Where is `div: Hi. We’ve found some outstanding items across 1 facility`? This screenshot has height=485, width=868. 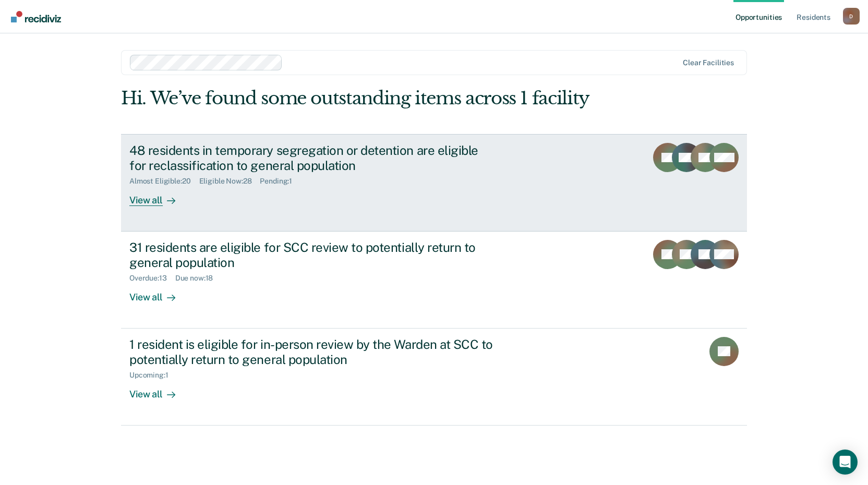 div: Hi. We’ve found some outstanding items across 1 facility is located at coordinates (372, 98).